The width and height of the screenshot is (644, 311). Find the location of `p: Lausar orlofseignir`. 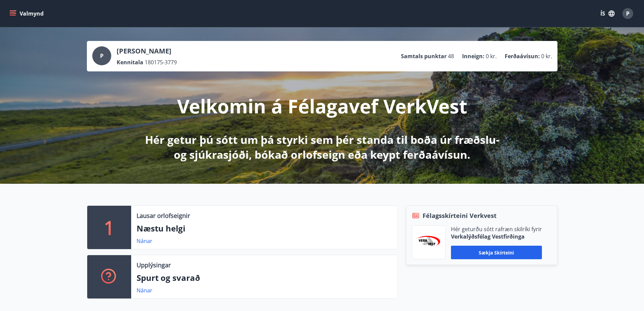

p: Lausar orlofseignir is located at coordinates (163, 216).